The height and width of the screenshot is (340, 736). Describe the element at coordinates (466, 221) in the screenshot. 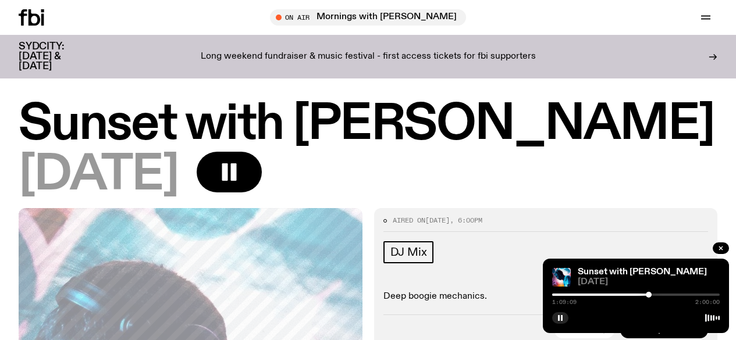

I see `span: , 6:00pm` at that location.